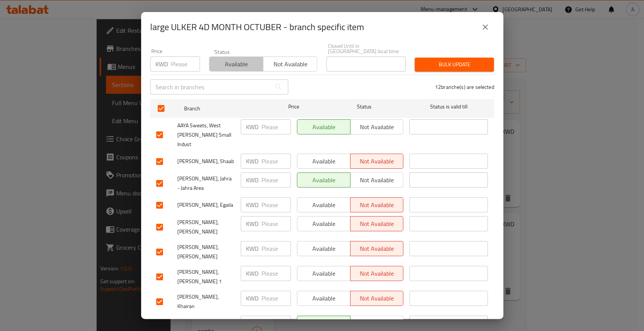 This screenshot has width=644, height=331. Describe the element at coordinates (485, 27) in the screenshot. I see `button: close` at that location.